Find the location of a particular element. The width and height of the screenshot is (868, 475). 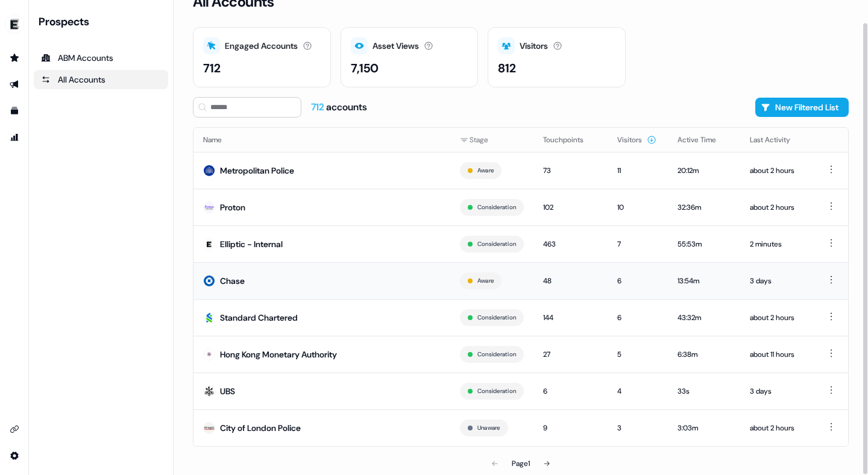

div: 27 is located at coordinates (571, 354).